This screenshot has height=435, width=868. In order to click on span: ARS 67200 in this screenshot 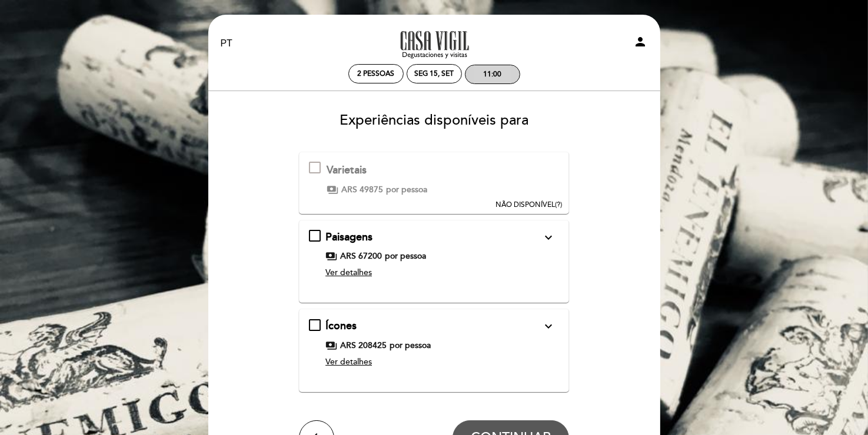, I will do `click(361, 256)`.